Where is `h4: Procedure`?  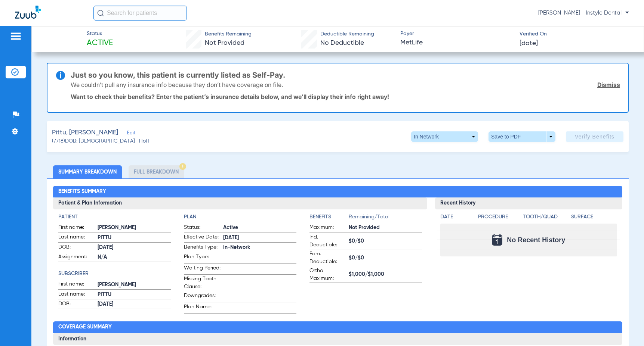
h4: Procedure is located at coordinates (499, 217).